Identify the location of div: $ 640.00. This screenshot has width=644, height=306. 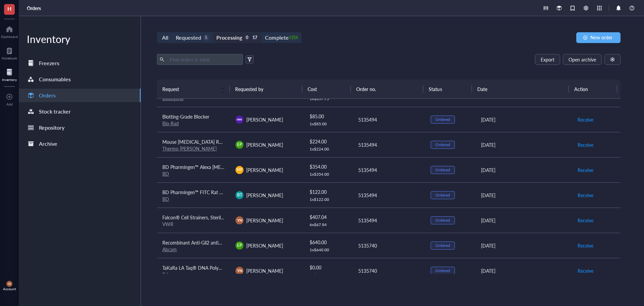
(329, 242).